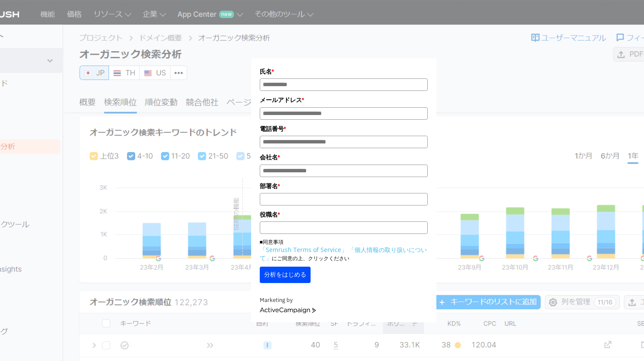 This screenshot has width=644, height=361. What do you see at coordinates (285, 275) in the screenshot?
I see `button: 分析をはじめる` at bounding box center [285, 275].